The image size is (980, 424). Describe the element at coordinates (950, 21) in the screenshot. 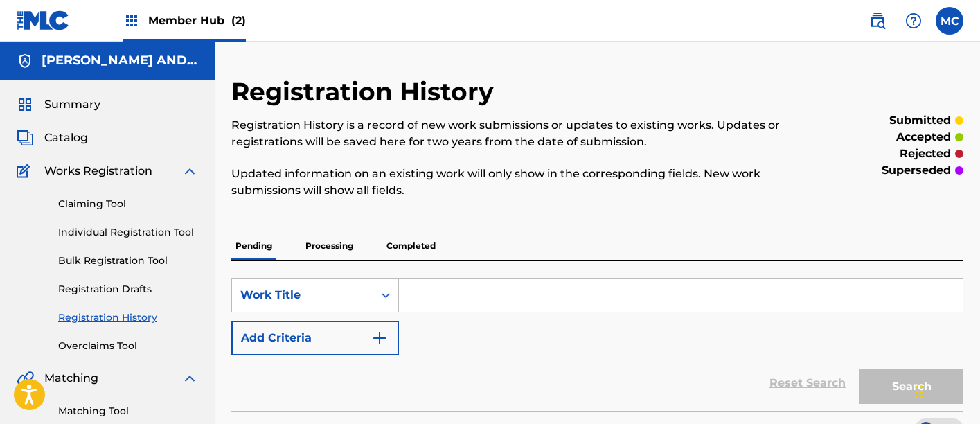

I see `div: User Menu` at that location.